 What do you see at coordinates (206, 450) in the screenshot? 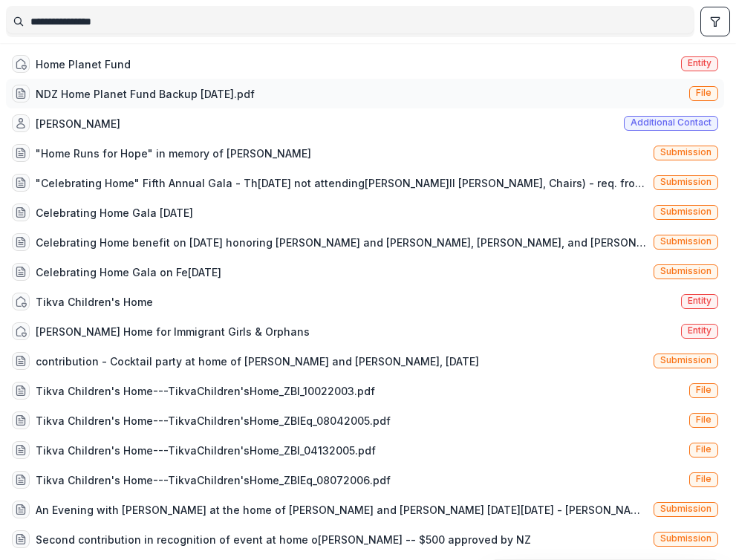
I see `div: Tikva Children's Home---TikvaChildren'sHome_ZBI_04132005.pdf` at bounding box center [206, 450].